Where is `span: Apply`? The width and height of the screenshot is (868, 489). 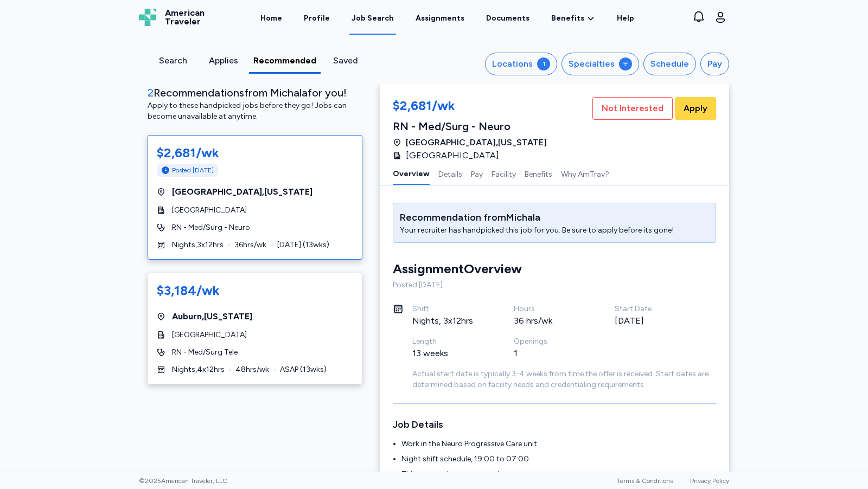
span: Apply is located at coordinates (696, 108).